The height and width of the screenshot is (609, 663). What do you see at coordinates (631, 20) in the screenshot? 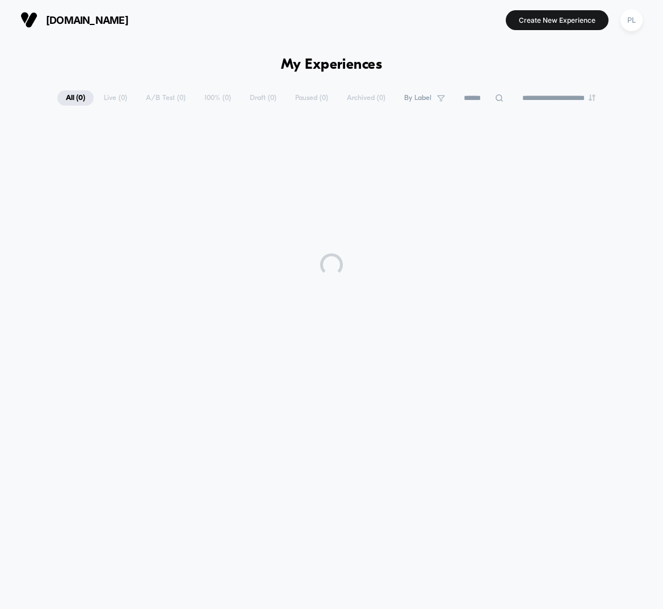
I see `button: PL` at bounding box center [631, 20].